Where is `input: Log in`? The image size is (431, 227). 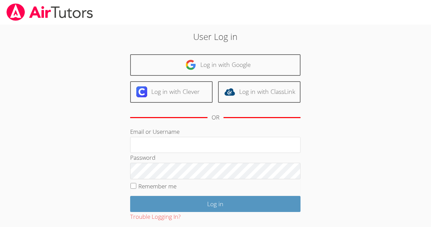
input: Log in is located at coordinates (216, 204).